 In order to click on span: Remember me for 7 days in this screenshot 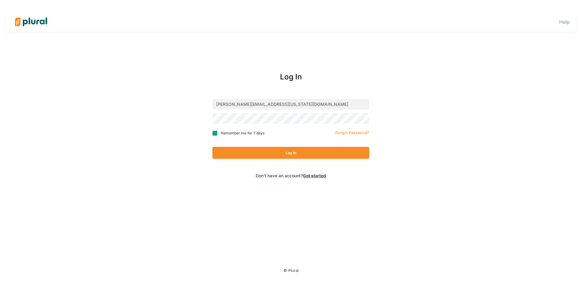, I will do `click(242, 133)`.